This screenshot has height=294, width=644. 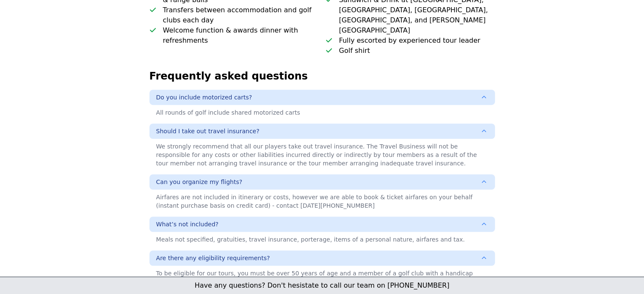 What do you see at coordinates (200, 182) in the screenshot?
I see `span: Can you organize my flights?` at bounding box center [200, 182].